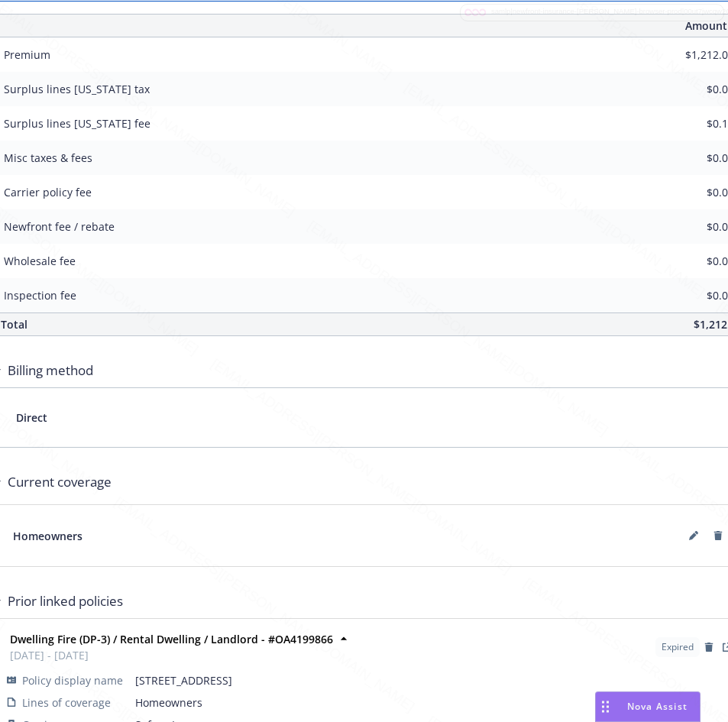  What do you see at coordinates (678, 648) in the screenshot?
I see `span: Expired` at bounding box center [678, 648].